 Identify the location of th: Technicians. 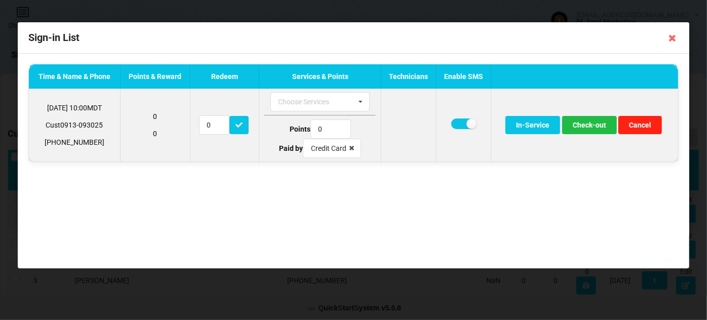
(408, 77).